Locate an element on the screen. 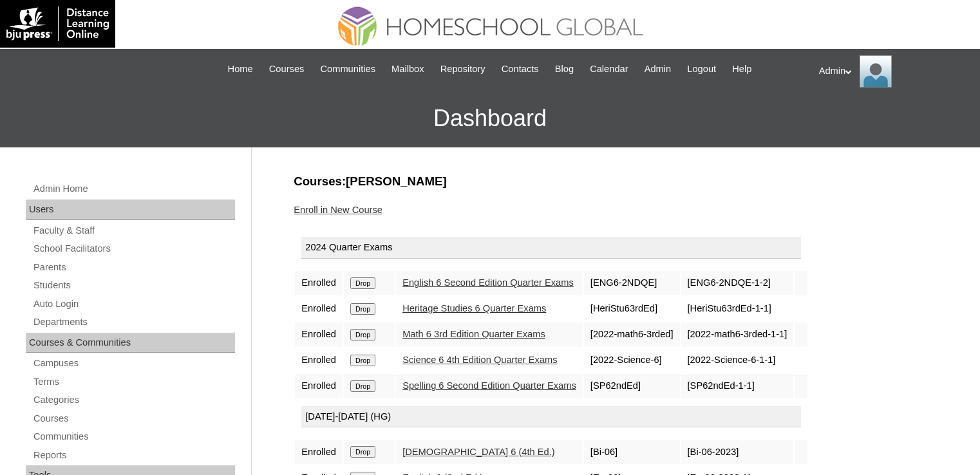  a: School Facilitators is located at coordinates (133, 248).